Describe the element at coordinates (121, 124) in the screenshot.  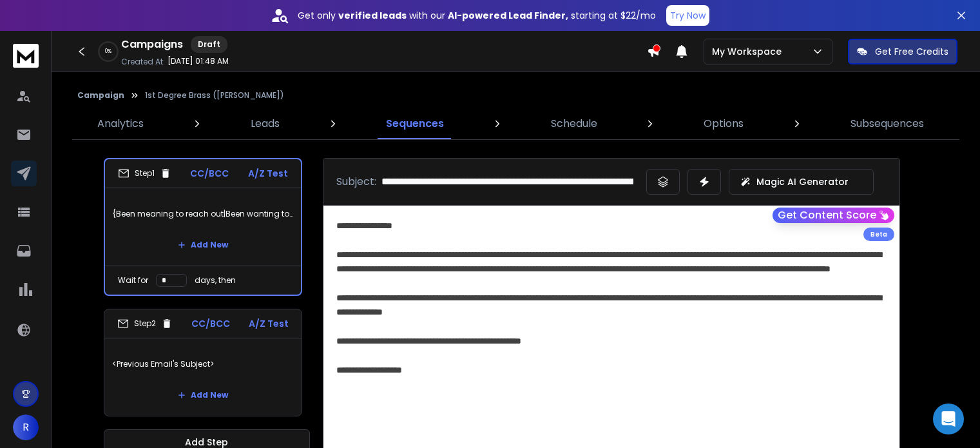
I see `a: Analytics` at that location.